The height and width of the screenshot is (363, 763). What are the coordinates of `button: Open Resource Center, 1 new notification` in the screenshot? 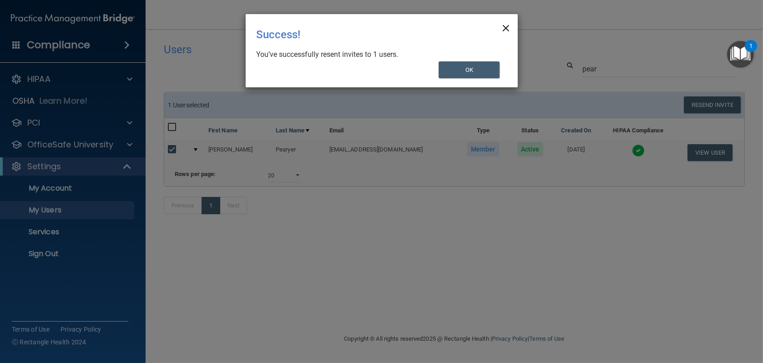 It's located at (740, 54).